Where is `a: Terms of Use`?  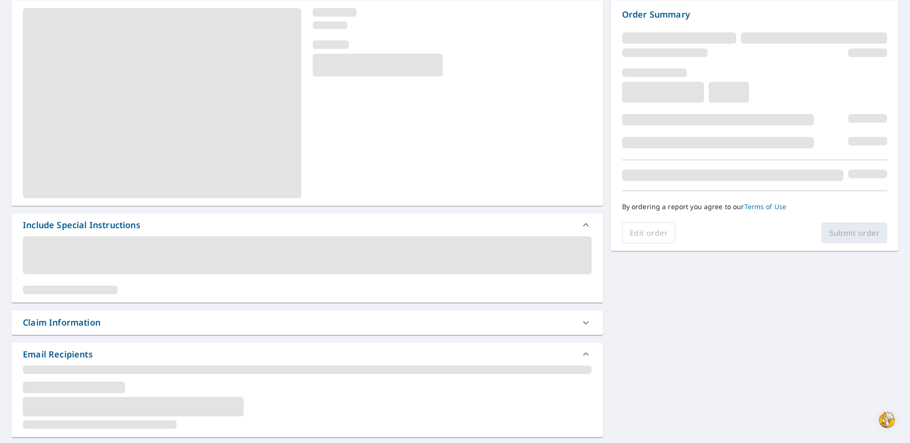 a: Terms of Use is located at coordinates (765, 206).